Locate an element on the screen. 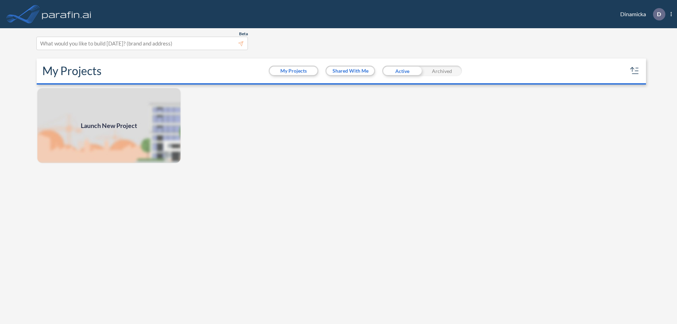 The width and height of the screenshot is (677, 324). button: My Projects is located at coordinates (293, 71).